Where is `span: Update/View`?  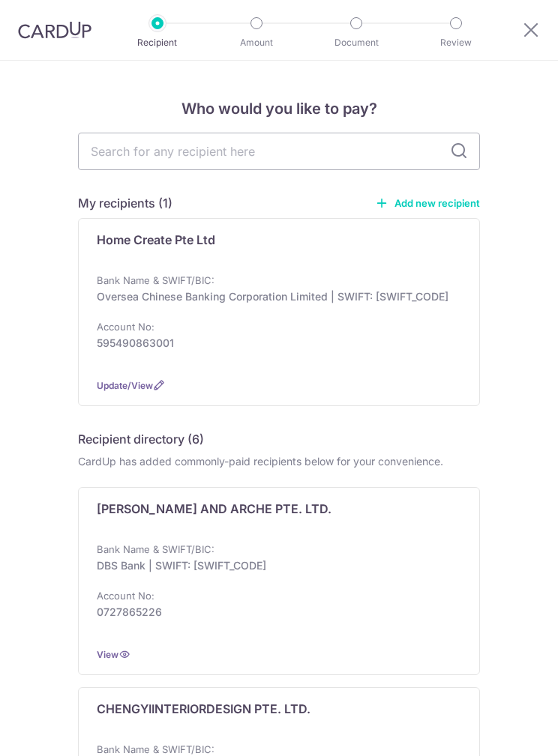
span: Update/View is located at coordinates (124, 385).